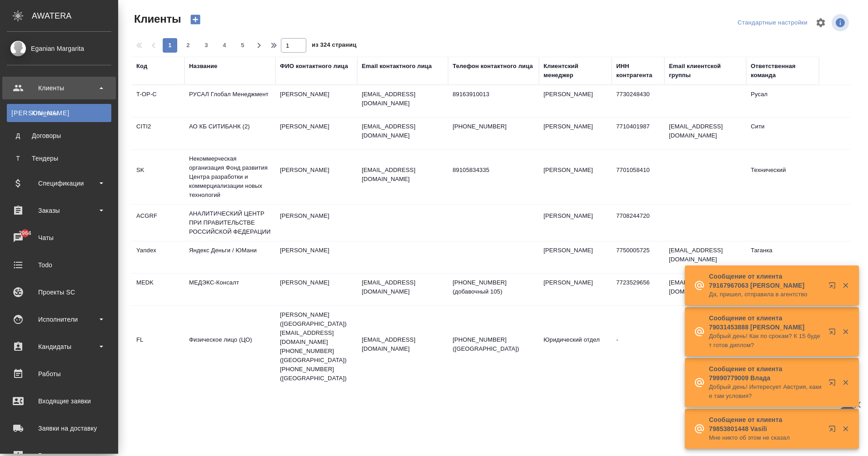 This screenshot has width=868, height=456. What do you see at coordinates (158, 177) in the screenshot?
I see `td: SK` at bounding box center [158, 177].